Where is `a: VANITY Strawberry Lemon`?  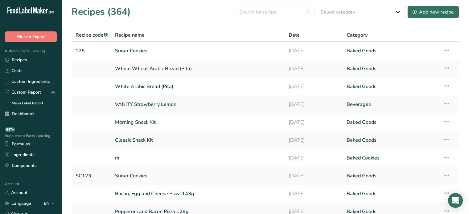 a: VANITY Strawberry Lemon is located at coordinates (198, 105).